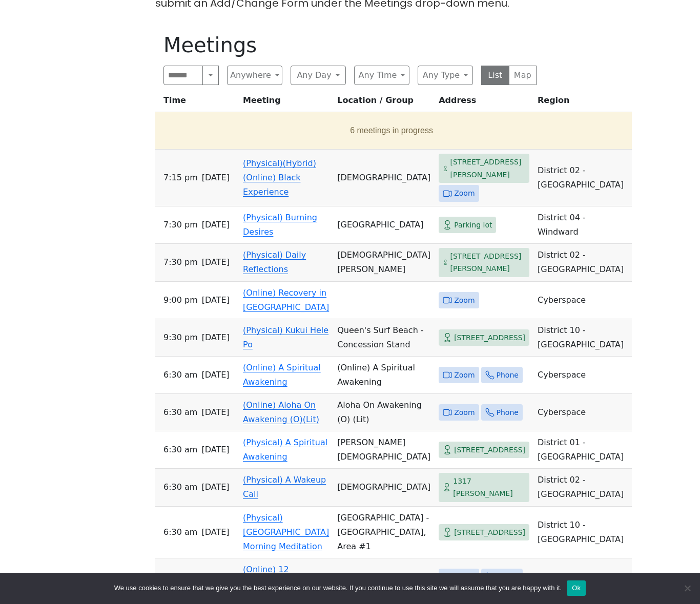  What do you see at coordinates (286, 337) in the screenshot?
I see `a: (Physical) Kukui Hele Po` at bounding box center [286, 337].